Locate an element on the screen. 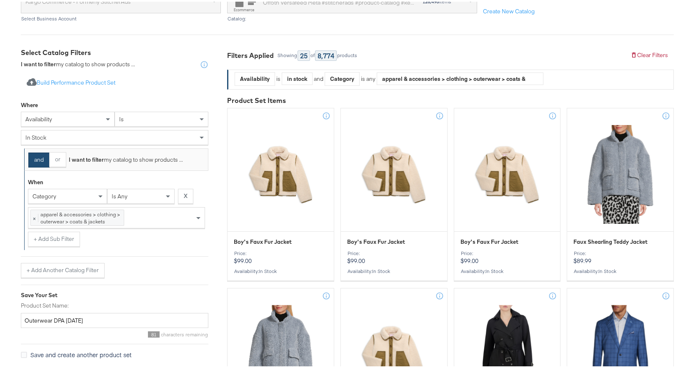 Image resolution: width=678 pixels, height=368 pixels. button: Build Performance Product Set is located at coordinates (71, 81).